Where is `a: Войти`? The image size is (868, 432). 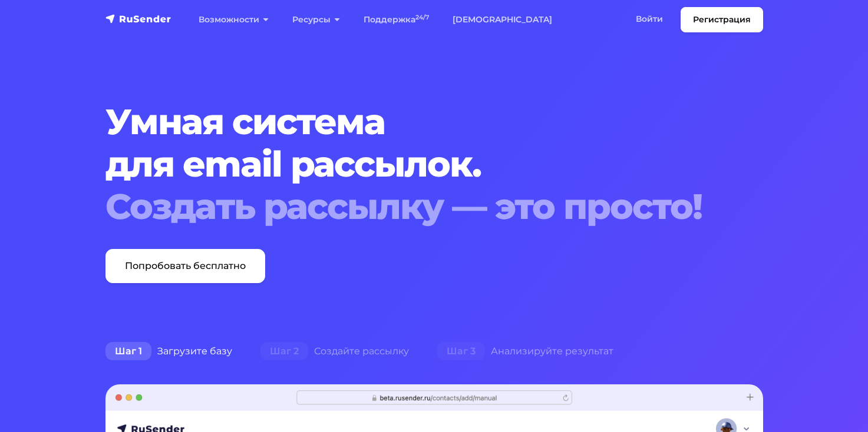
a: Войти is located at coordinates (649, 19).